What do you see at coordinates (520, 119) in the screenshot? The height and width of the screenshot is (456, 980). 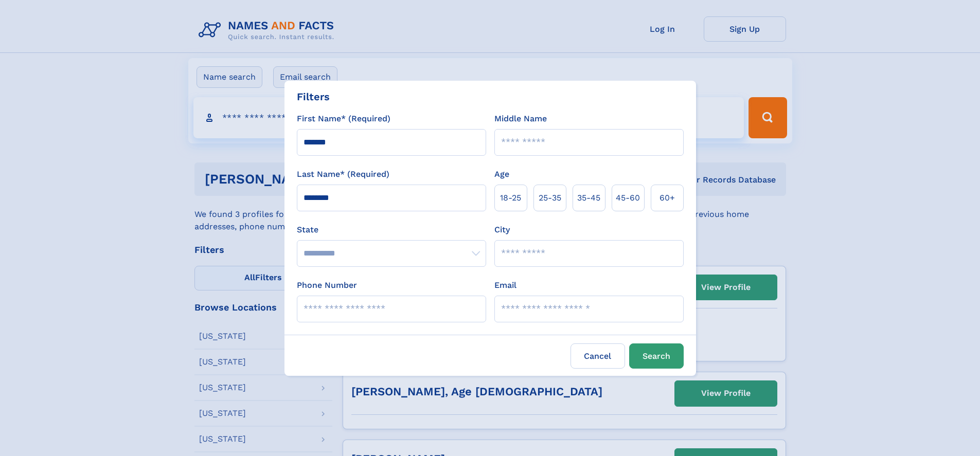 I see `label: Middle Name` at bounding box center [520, 119].